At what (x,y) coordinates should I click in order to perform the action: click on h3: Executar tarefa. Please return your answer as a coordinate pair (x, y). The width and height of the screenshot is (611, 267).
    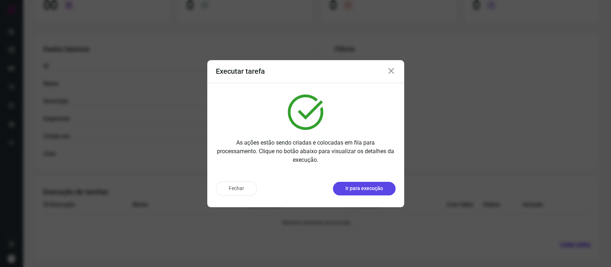
    Looking at the image, I should click on (240, 71).